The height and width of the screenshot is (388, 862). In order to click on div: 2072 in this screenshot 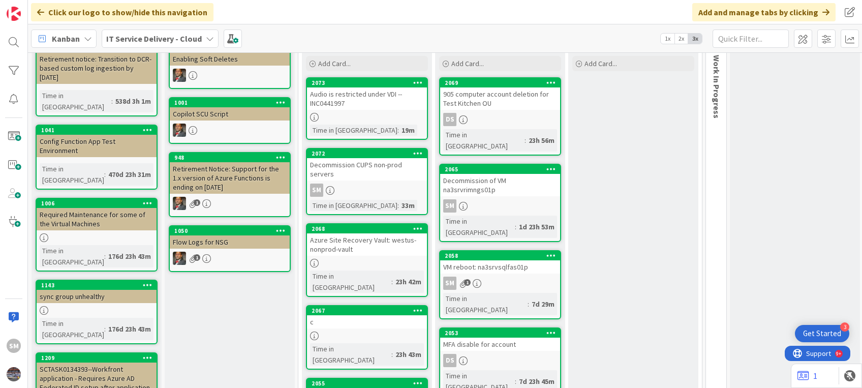, I will do `click(369, 154)`.